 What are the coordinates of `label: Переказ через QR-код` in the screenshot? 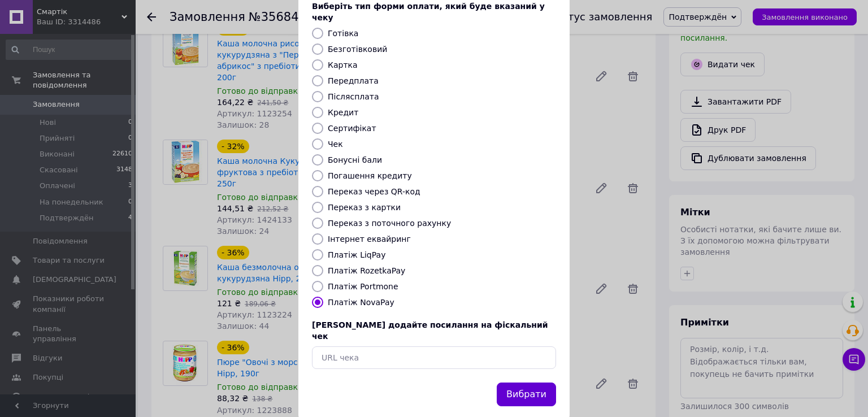 It's located at (374, 191).